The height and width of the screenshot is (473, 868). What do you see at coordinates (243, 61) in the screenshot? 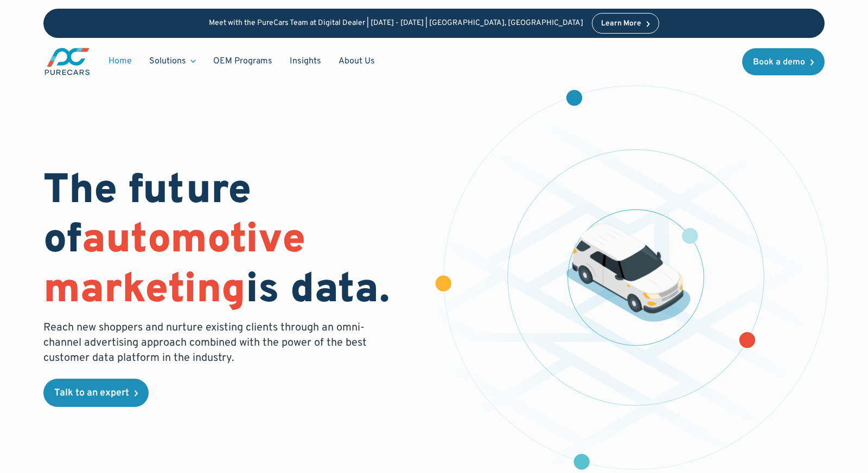
I see `a: OEM Programs` at bounding box center [243, 61].